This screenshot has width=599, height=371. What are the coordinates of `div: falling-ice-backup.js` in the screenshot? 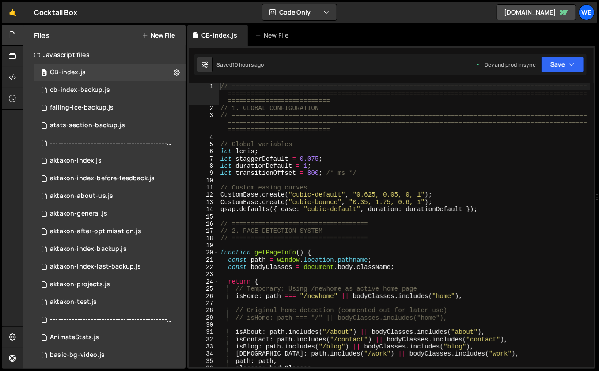 It's located at (82, 108).